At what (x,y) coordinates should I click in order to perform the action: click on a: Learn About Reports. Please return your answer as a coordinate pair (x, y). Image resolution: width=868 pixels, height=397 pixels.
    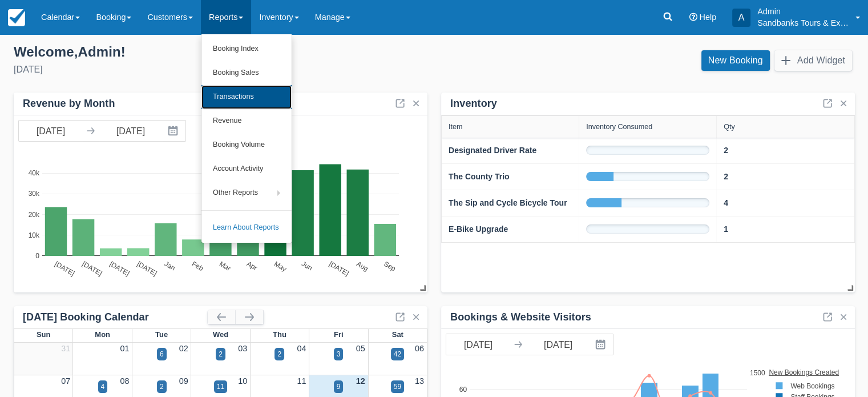
    Looking at the image, I should click on (246, 228).